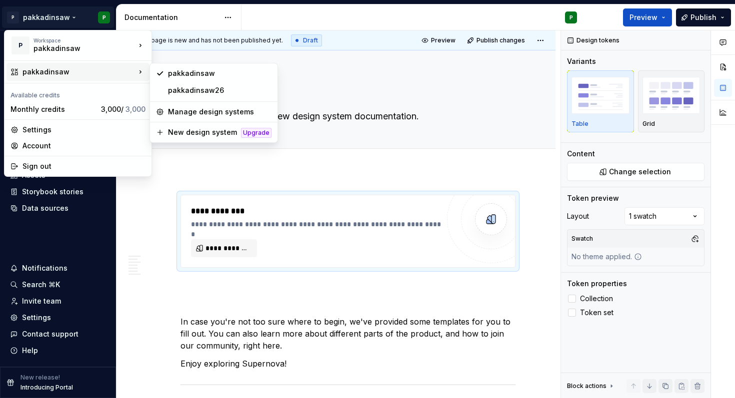  Describe the element at coordinates (123, 109) in the screenshot. I see `span: 3,000 /` at that location.